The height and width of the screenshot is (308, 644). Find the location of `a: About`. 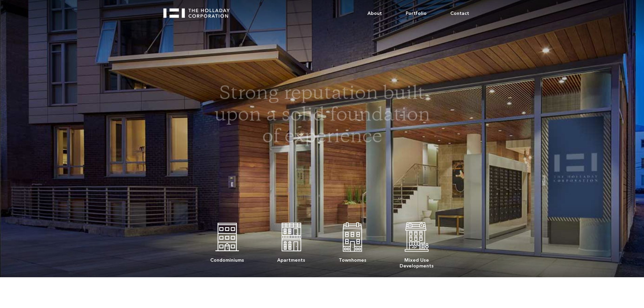

a: About is located at coordinates (375, 14).